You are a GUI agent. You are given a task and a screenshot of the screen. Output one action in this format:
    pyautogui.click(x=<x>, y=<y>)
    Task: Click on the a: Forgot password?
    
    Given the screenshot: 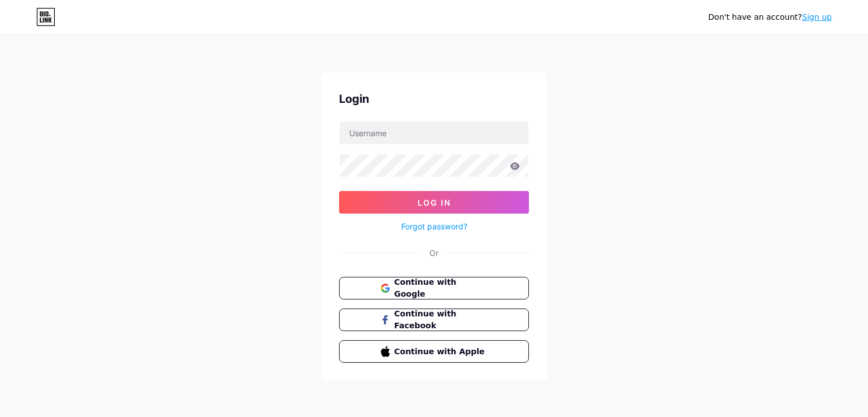 What is the action you would take?
    pyautogui.click(x=434, y=226)
    